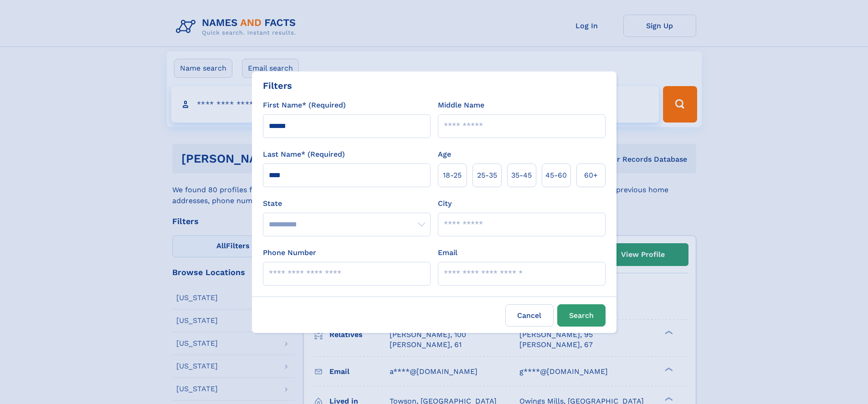  What do you see at coordinates (521, 175) in the screenshot?
I see `span: 35‑45` at bounding box center [521, 175].